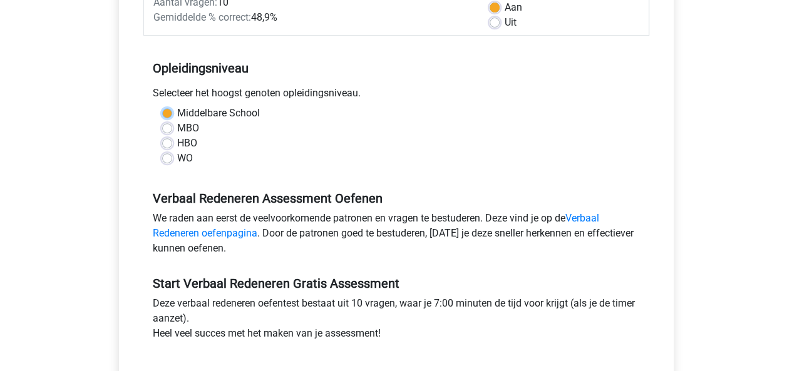 The width and height of the screenshot is (792, 371). Describe the element at coordinates (510, 23) in the screenshot. I see `label: Uit` at that location.